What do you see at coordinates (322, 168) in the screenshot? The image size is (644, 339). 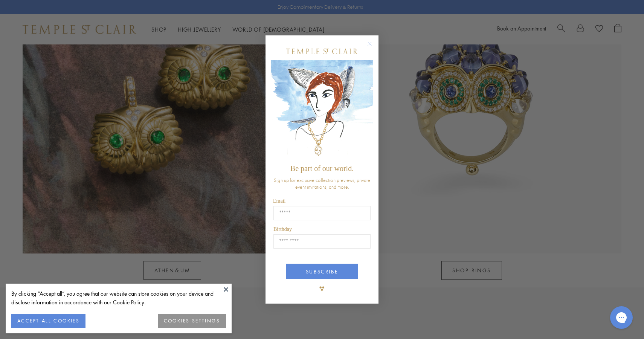 I see `span: Be part of our world.` at bounding box center [322, 168].